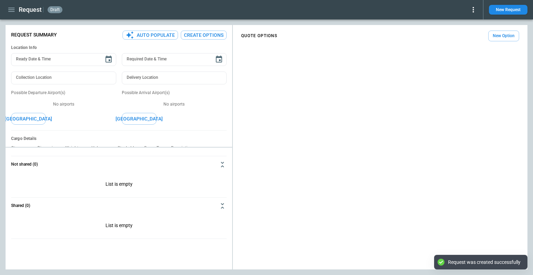  What do you see at coordinates (204, 35) in the screenshot?
I see `button: Create Options` at bounding box center [204, 35].